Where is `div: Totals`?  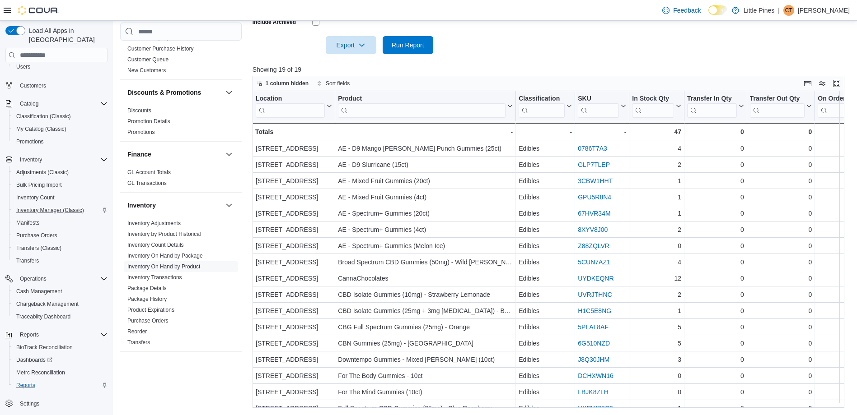
div: Totals is located at coordinates (294, 132).